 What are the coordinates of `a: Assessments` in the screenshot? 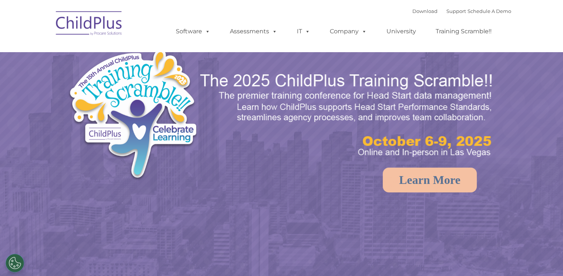 It's located at (253, 31).